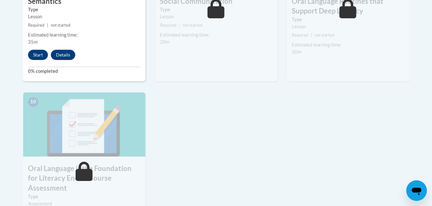  Describe the element at coordinates (165, 42) in the screenshot. I see `span: 20m` at that location.